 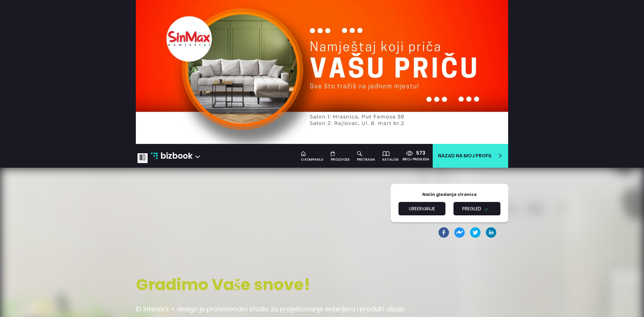 I want to click on img: bizbook, so click(x=154, y=156).